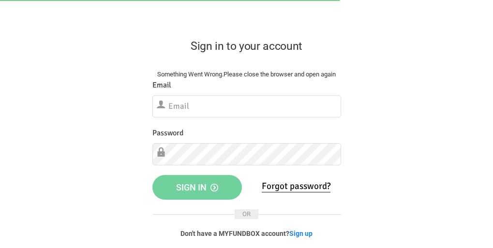 The image size is (493, 248). What do you see at coordinates (301, 234) in the screenshot?
I see `a: Sign up` at bounding box center [301, 234].